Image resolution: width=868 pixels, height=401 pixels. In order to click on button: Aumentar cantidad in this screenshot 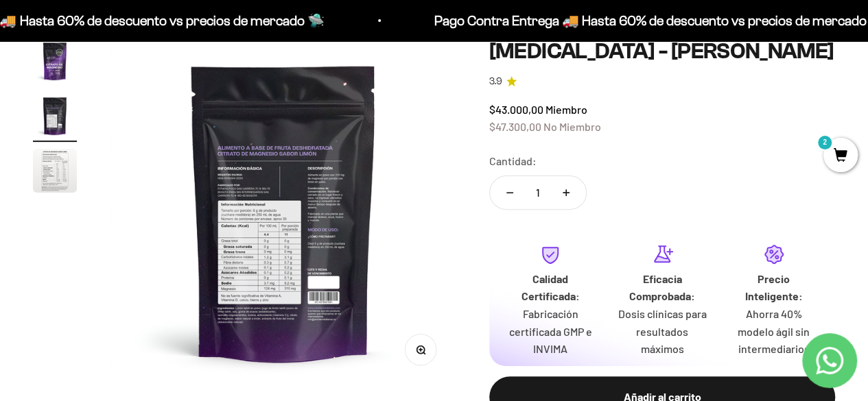, I will do `click(566, 192)`.